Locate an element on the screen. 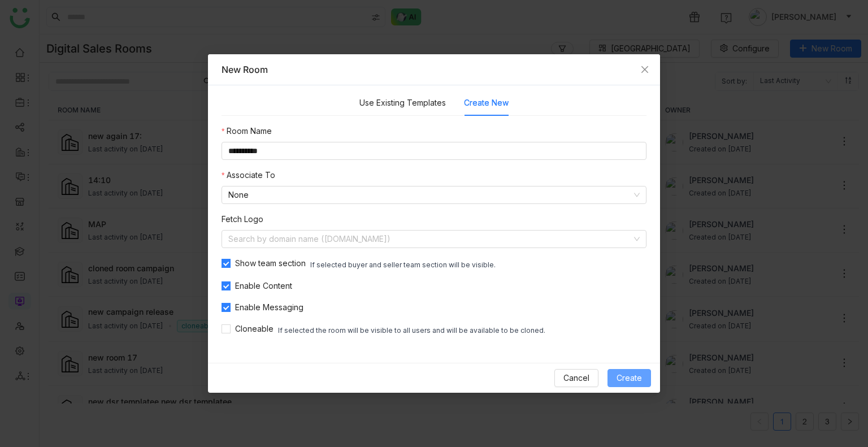 This screenshot has height=447, width=868. button: Create New is located at coordinates (486, 103).